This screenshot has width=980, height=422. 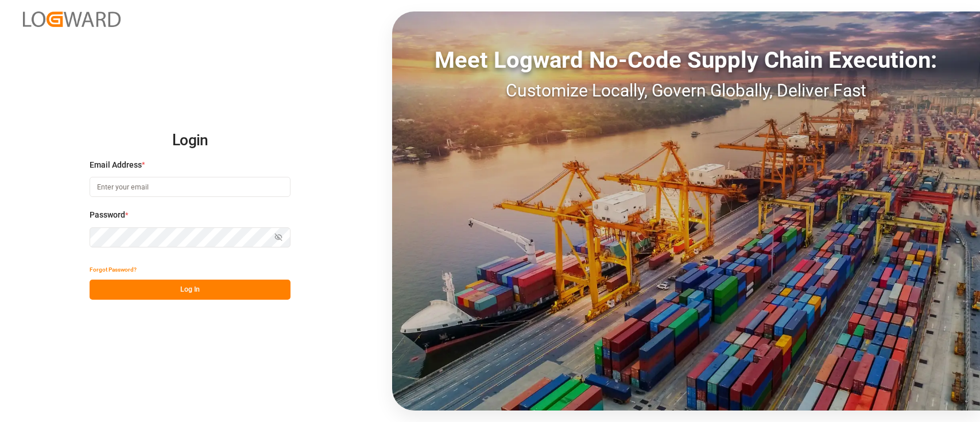 What do you see at coordinates (190, 140) in the screenshot?
I see `h2: Login` at bounding box center [190, 140].